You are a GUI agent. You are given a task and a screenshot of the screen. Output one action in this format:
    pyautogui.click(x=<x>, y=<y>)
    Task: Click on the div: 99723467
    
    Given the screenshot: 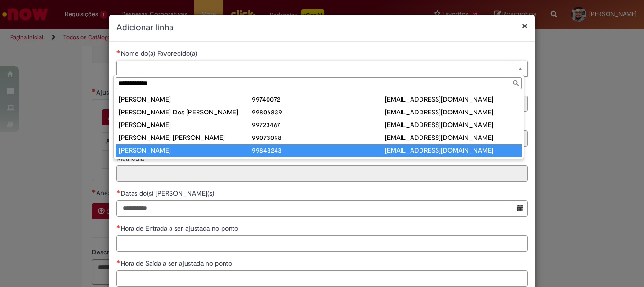 What is the action you would take?
    pyautogui.click(x=318, y=125)
    